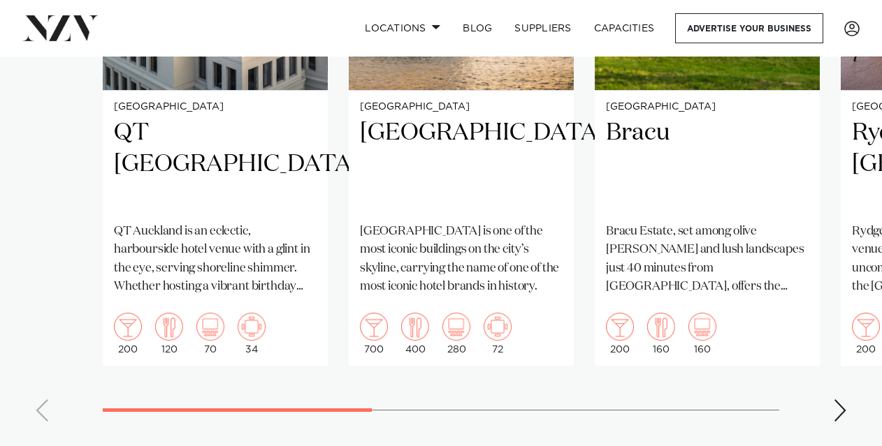 The height and width of the screenshot is (446, 882). I want to click on div: 120, so click(169, 334).